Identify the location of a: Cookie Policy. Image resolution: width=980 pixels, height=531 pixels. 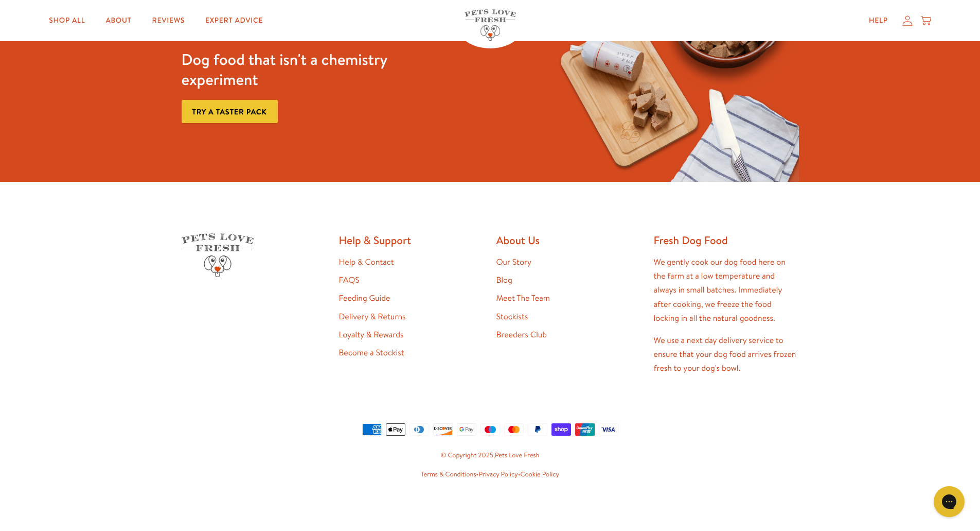
(540, 474).